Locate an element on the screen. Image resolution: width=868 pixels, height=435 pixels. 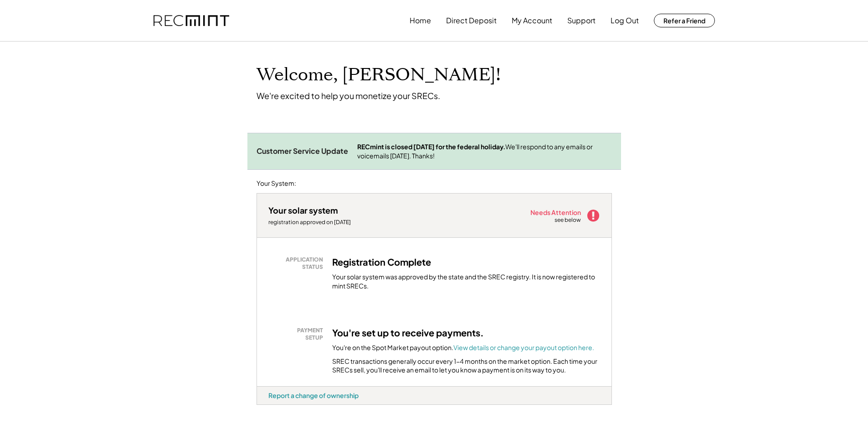
font: View details or change your payout option here. is located at coordinates (524, 347).